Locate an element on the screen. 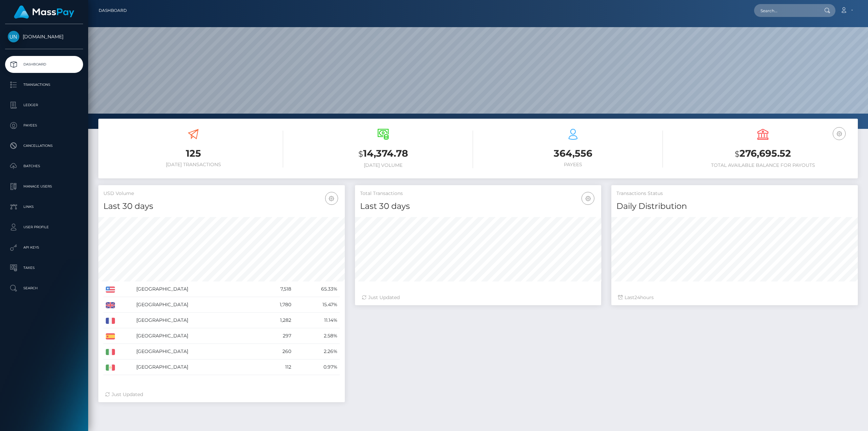 The height and width of the screenshot is (431, 868). p: Manage Users is located at coordinates (44, 187).